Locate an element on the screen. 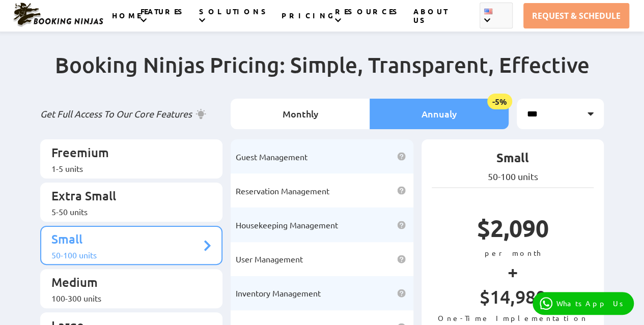 This screenshot has width=644, height=325. p: Get Full Access To Our Core Features is located at coordinates (131, 114).